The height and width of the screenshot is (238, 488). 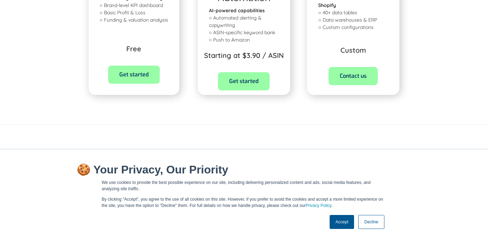 What do you see at coordinates (353, 50) in the screenshot?
I see `p: Custom` at bounding box center [353, 50].